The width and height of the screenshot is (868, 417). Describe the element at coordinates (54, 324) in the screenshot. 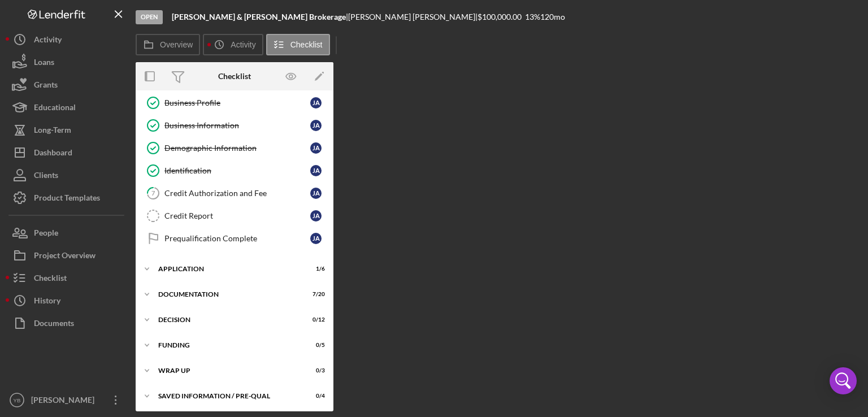

I see `div: Documents` at that location.